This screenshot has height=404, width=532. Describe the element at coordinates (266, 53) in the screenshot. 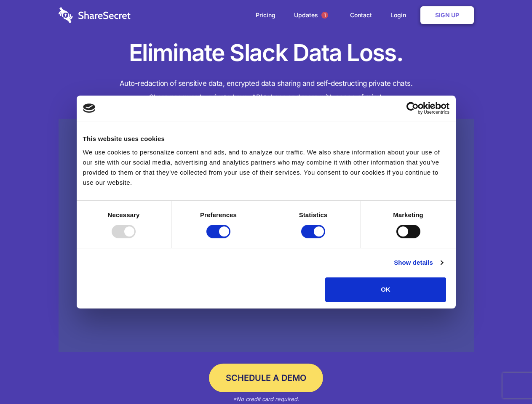

I see `h1: Eliminate Slack Data Loss.` at that location.